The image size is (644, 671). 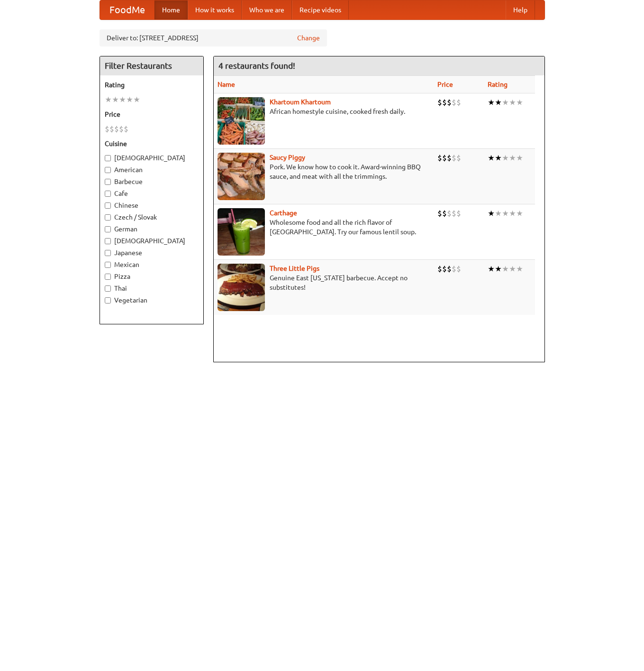 What do you see at coordinates (152, 229) in the screenshot?
I see `label: German` at bounding box center [152, 229].